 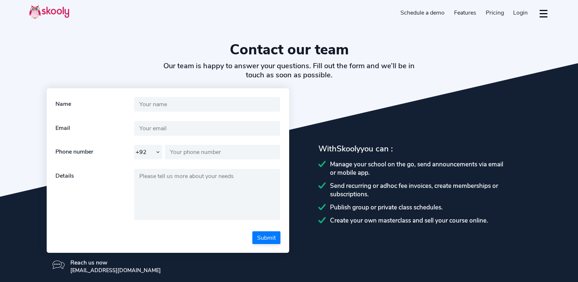 What do you see at coordinates (521, 13) in the screenshot?
I see `a: Login` at bounding box center [521, 13].